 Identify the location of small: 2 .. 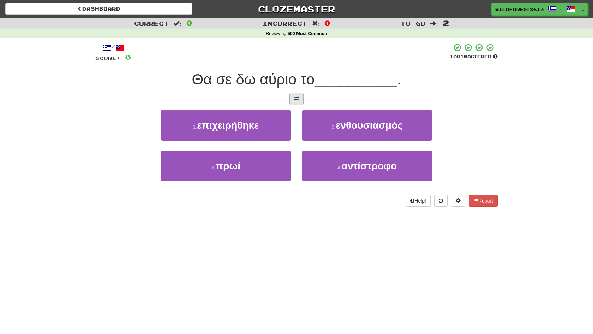
(334, 127).